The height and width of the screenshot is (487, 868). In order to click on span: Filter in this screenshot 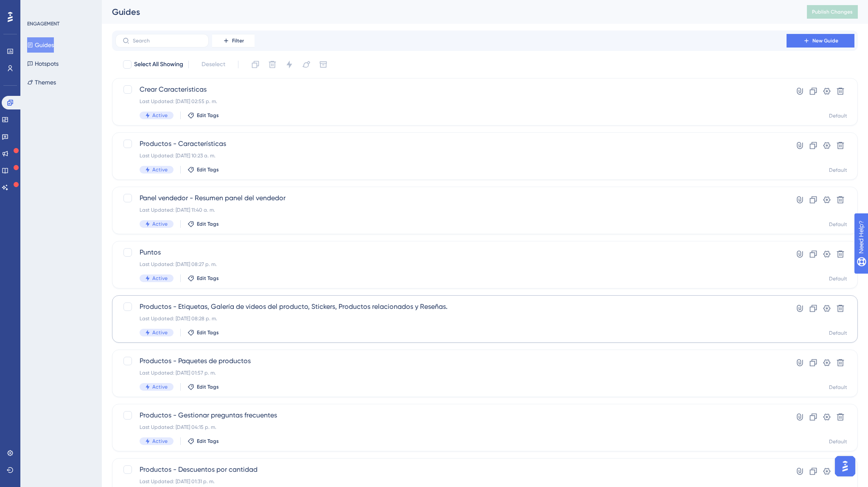, I will do `click(238, 41)`.